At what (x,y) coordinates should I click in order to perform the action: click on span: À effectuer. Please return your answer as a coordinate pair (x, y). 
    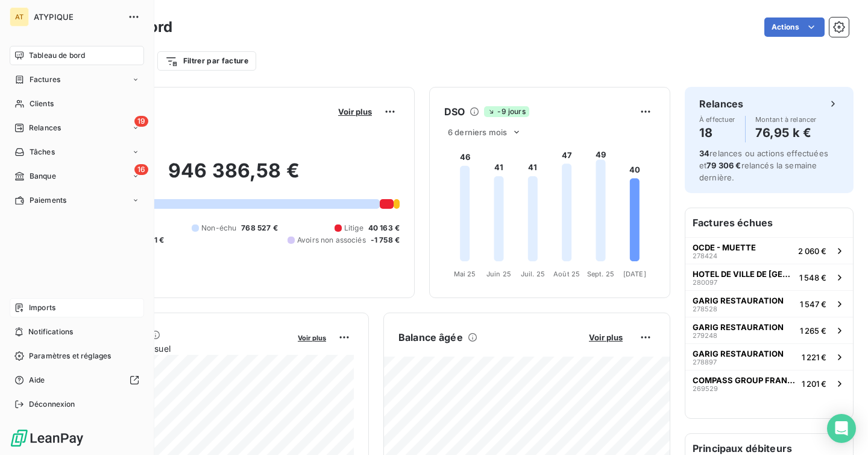
    Looking at the image, I should click on (717, 120).